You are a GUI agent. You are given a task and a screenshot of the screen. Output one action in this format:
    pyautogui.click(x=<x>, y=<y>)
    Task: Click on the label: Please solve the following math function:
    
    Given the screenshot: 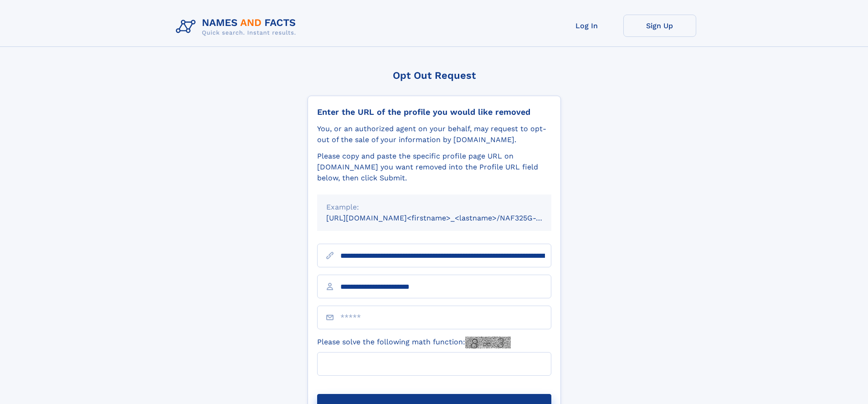 What is the action you would take?
    pyautogui.click(x=413, y=342)
    